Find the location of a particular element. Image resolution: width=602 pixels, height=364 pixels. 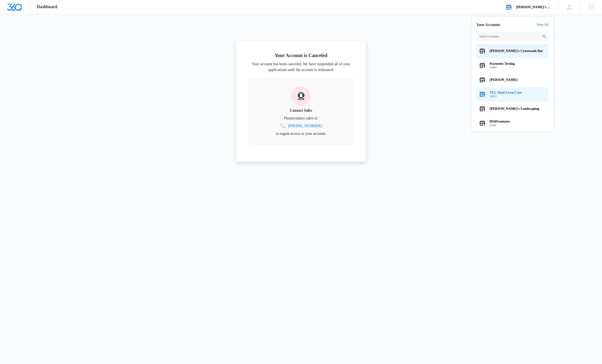

button: Payments TestingJ4444 is located at coordinates (513, 66).